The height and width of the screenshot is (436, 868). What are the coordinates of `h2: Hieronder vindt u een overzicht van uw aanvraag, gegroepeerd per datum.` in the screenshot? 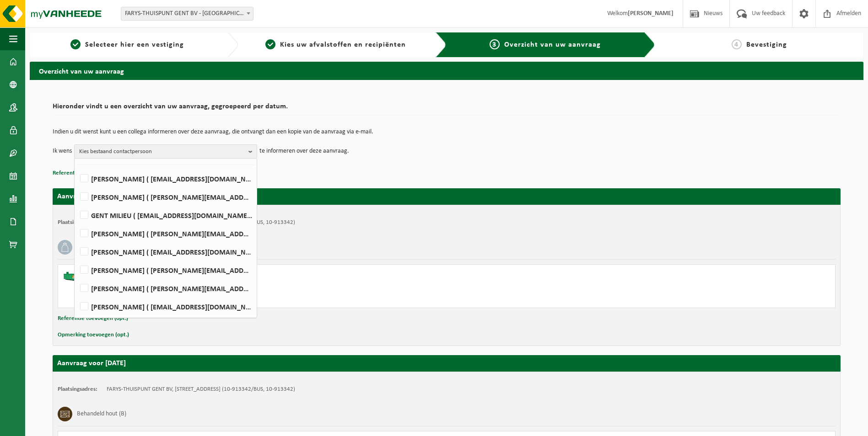 It's located at (446, 109).